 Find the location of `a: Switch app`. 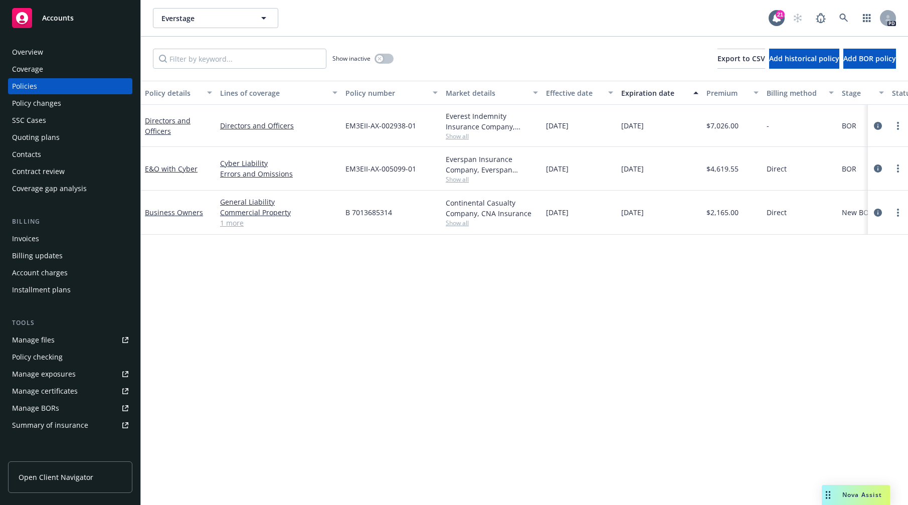

a: Switch app is located at coordinates (867, 18).